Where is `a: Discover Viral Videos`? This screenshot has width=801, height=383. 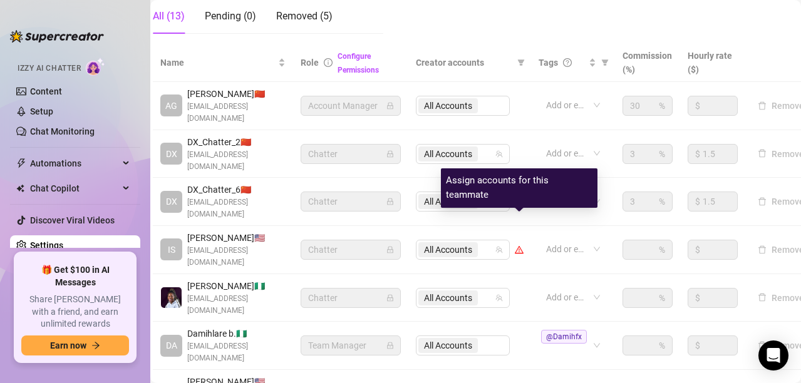 a: Discover Viral Videos is located at coordinates (72, 221).